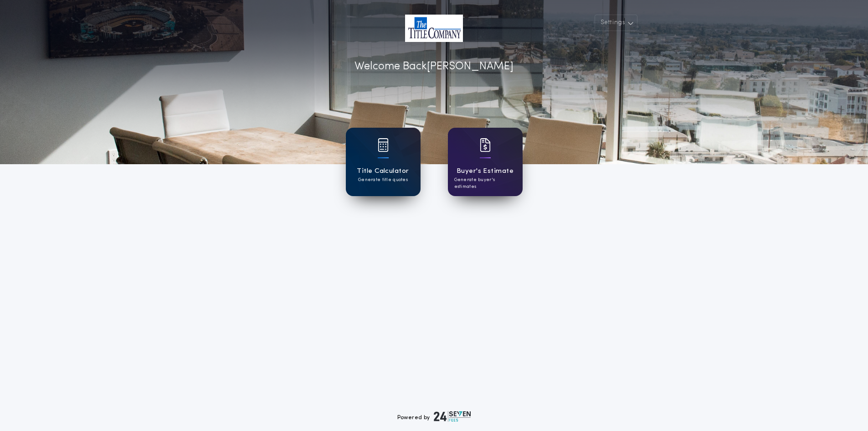 This screenshot has height=431, width=868. I want to click on a: card iconTitle CalculatorGenerate title quotes, so click(383, 162).